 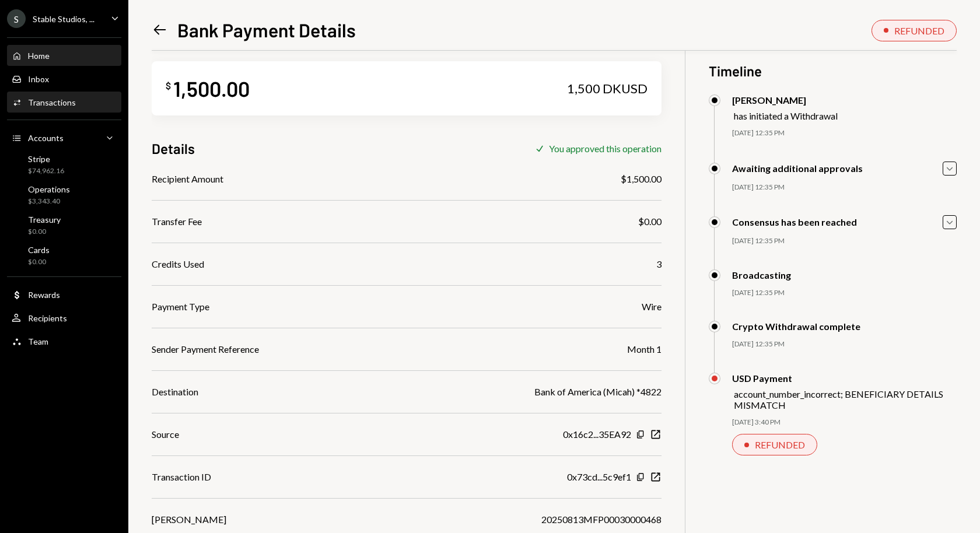 I want to click on div: $1,500.00, so click(x=641, y=179).